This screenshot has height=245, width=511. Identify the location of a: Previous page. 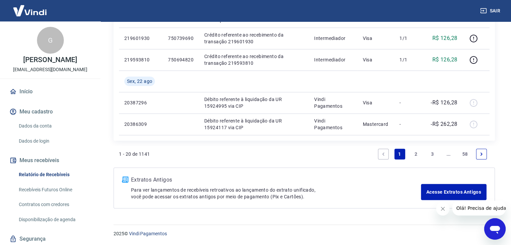
(384, 154).